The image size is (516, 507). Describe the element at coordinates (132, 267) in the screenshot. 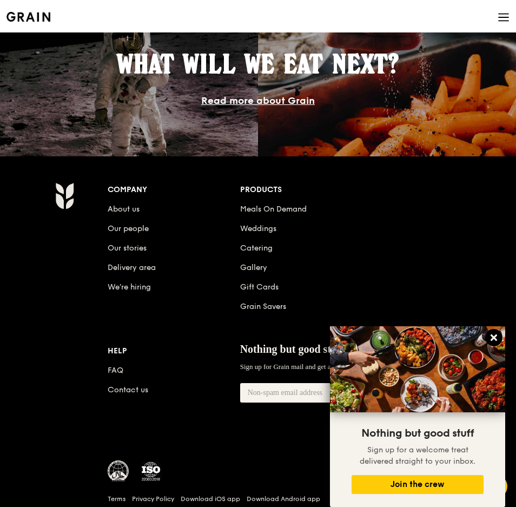

I see `a: Delivery area` at that location.